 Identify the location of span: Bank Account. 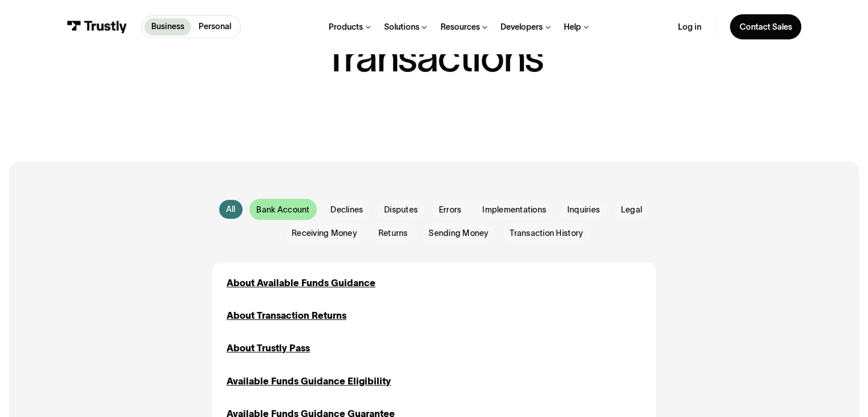
(282, 209).